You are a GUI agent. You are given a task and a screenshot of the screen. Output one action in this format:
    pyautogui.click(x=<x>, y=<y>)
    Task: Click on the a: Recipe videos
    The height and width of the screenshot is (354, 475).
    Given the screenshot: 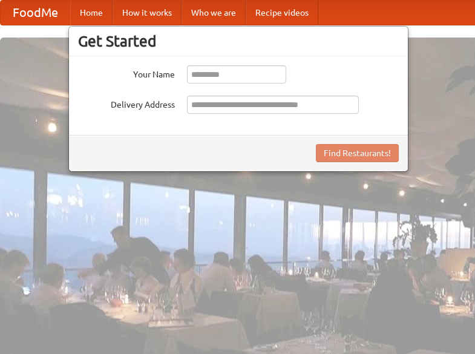 What is the action you would take?
    pyautogui.click(x=282, y=13)
    